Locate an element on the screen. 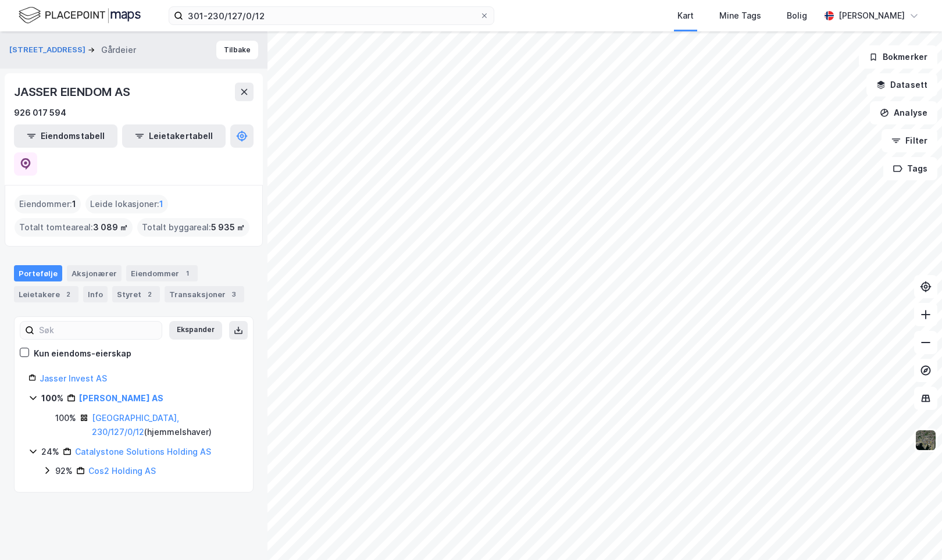 The height and width of the screenshot is (560, 942). div: Styret is located at coordinates (136, 295).